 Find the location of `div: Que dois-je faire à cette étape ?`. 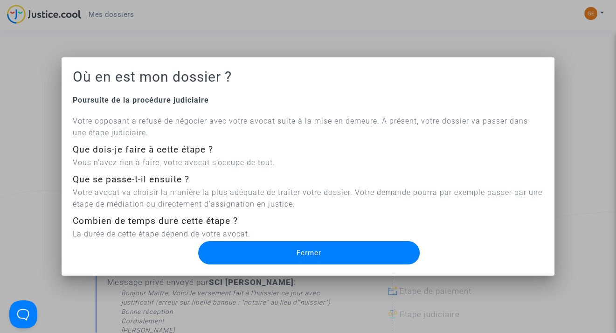

div: Que dois-je faire à cette étape ? is located at coordinates (308, 150).